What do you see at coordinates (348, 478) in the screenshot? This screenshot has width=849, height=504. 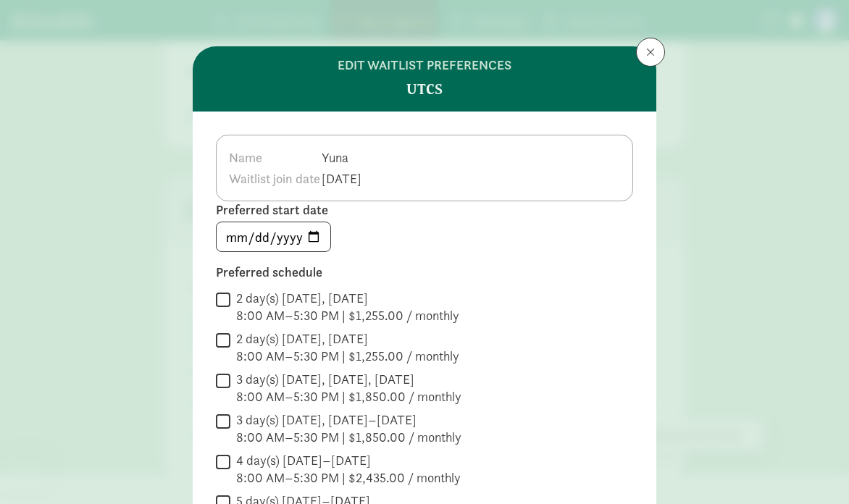 I see `div: 8:00 AM–5:30 PM | $2,435.00 / monthly` at bounding box center [348, 478].